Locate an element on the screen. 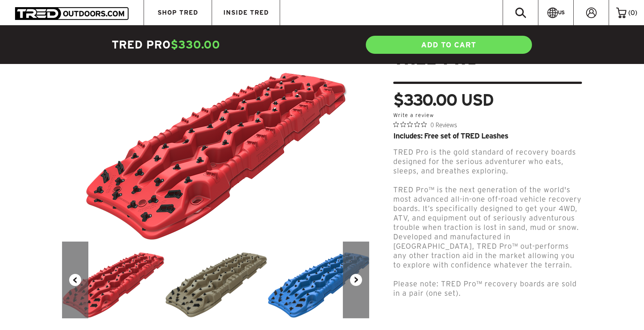 The width and height of the screenshot is (644, 330). img: TRED_Pro_ISO_RED_x2_1fe710b8-74cb-45e8-89e3-f36b83bb2eca_300x.png is located at coordinates (113, 280).